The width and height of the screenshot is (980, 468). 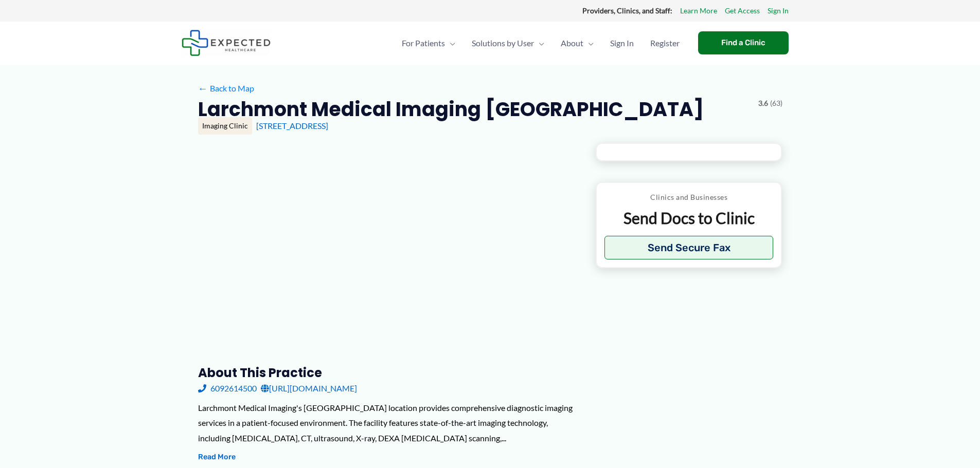 What do you see at coordinates (776, 103) in the screenshot?
I see `span: (63)` at bounding box center [776, 103].